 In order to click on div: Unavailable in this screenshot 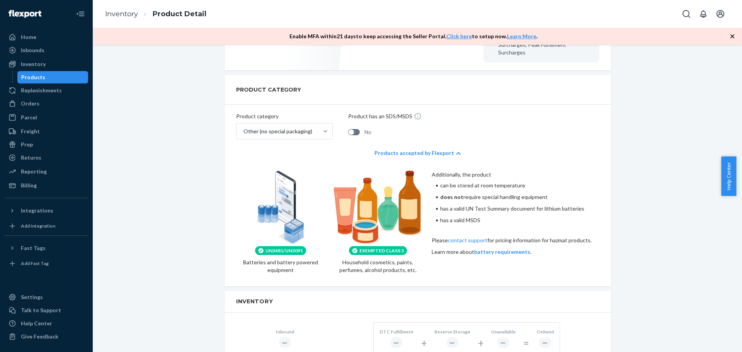, I will do `click(503, 331)`.